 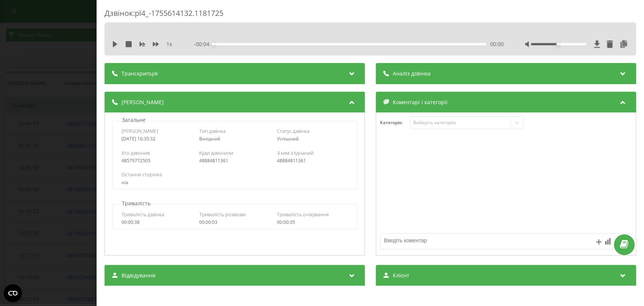 What do you see at coordinates (370, 15) in the screenshot?
I see `div: Дзвінок : pl4_-1755614132.1181725` at bounding box center [370, 15].